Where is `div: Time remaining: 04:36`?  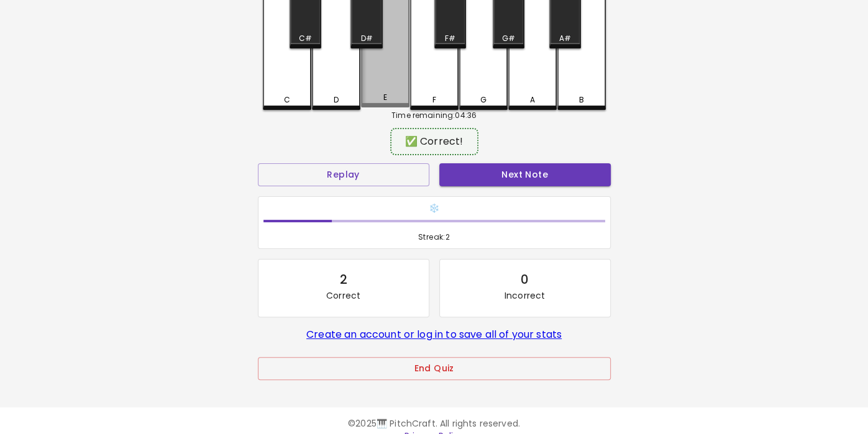
div: Time remaining: 04:36 is located at coordinates (434, 115).